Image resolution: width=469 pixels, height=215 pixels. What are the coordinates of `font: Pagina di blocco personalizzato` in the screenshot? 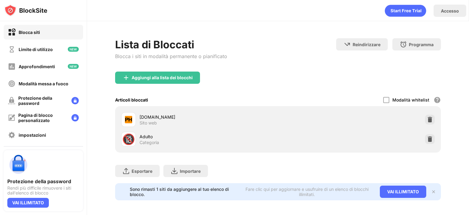 It's located at (35, 118).